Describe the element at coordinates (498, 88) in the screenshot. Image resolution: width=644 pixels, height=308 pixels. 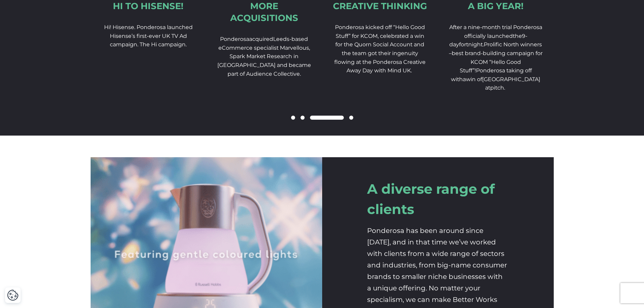
I see `span: pitch.` at that location.